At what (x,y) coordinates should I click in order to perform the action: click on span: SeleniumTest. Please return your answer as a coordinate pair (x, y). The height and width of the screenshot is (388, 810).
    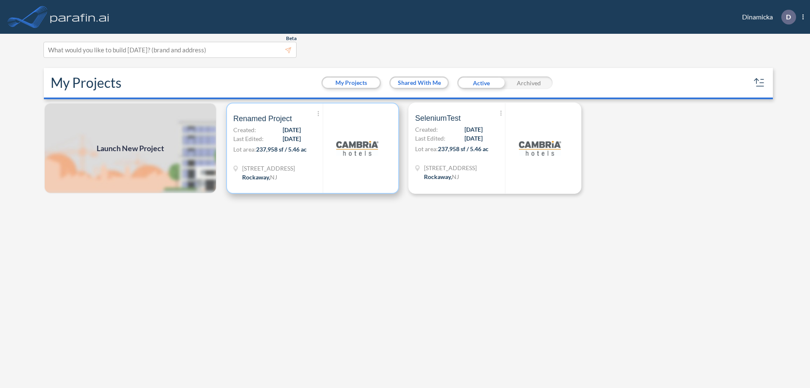
    Looking at the image, I should click on (438, 118).